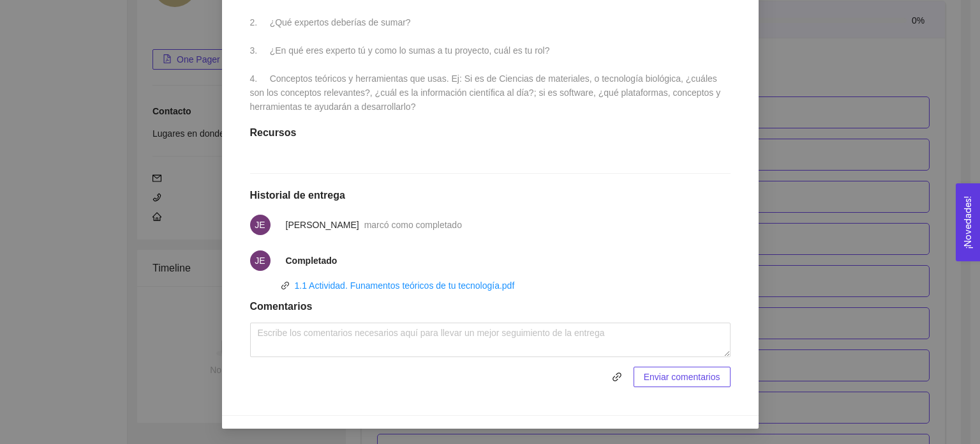 The image size is (980, 444). Describe the element at coordinates (490, 306) in the screenshot. I see `h1: Comentarios` at that location.